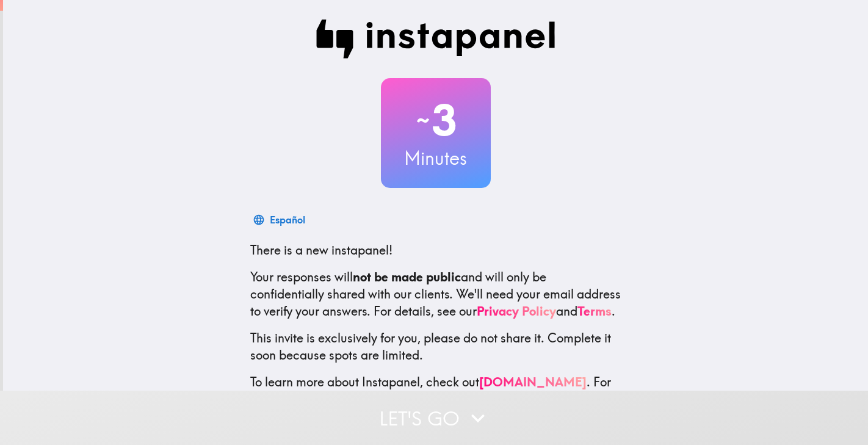 This screenshot has height=445, width=868. I want to click on p: Your responses will and will only be confidentially shared with our clients. We'll need your emai..., so click(436, 294).